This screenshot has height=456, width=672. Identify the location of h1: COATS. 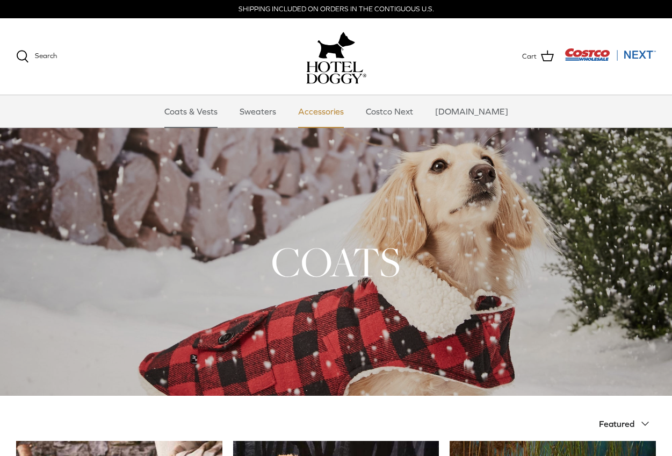
(336, 262).